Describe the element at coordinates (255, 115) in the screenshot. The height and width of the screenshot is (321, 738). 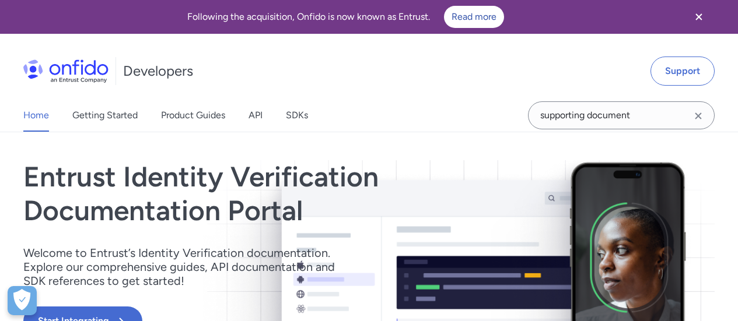
I see `a: API` at that location.